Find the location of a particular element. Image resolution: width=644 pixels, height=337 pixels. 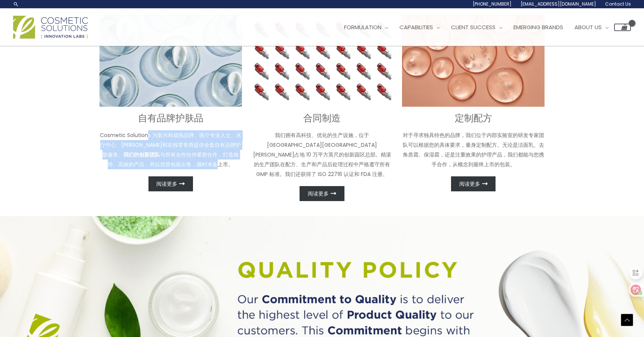

a: Client Success is located at coordinates (477, 27).